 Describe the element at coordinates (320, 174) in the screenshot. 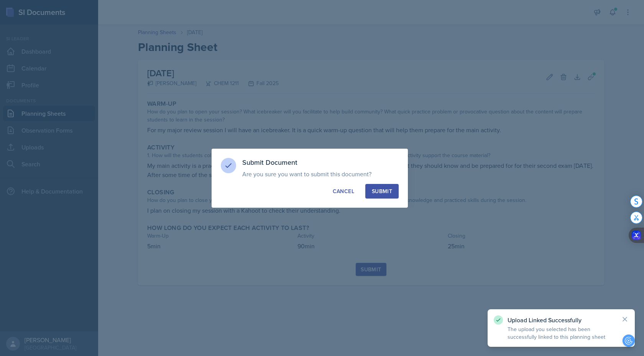

I see `p: Are you sure you want to submit this document?` at that location.